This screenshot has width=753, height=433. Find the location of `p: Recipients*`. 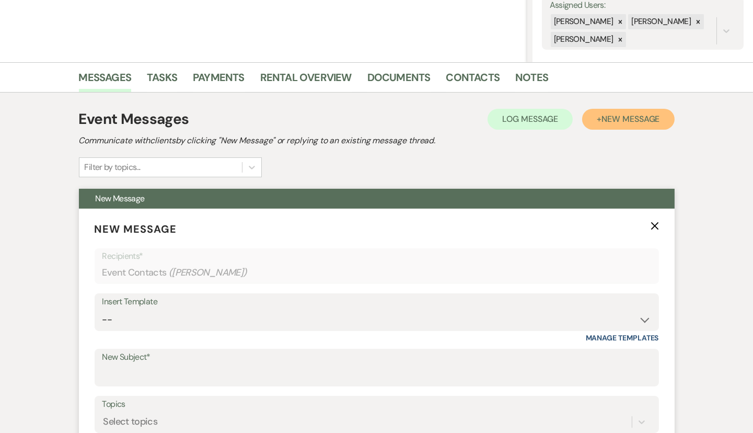

p: Recipients* is located at coordinates (377, 256).